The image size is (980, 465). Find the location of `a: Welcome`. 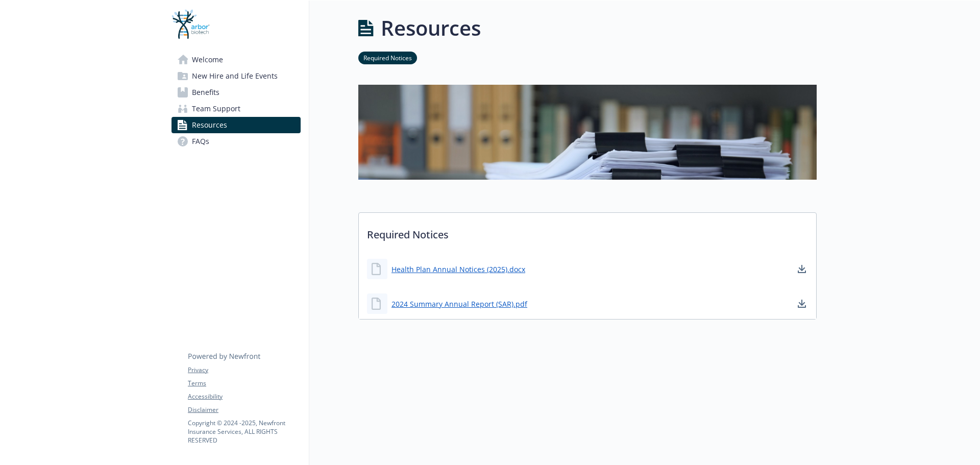

a: Welcome is located at coordinates (236, 59).